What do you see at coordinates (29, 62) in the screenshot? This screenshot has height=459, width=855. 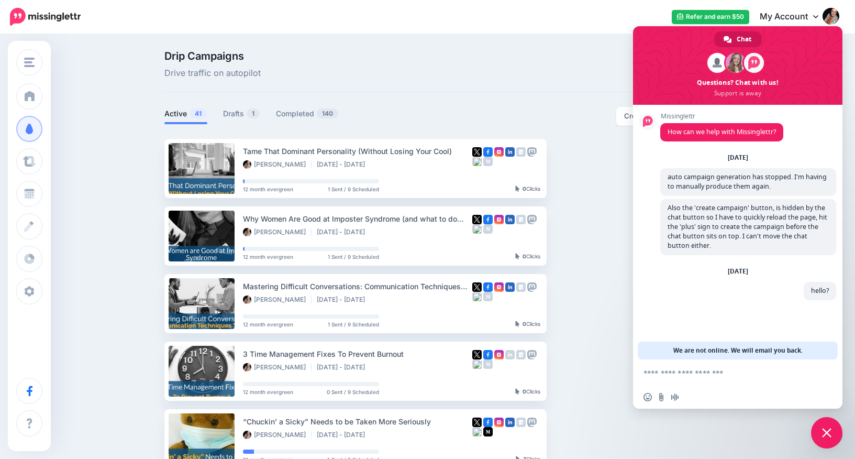 I see `img: menu.png` at bounding box center [29, 62].